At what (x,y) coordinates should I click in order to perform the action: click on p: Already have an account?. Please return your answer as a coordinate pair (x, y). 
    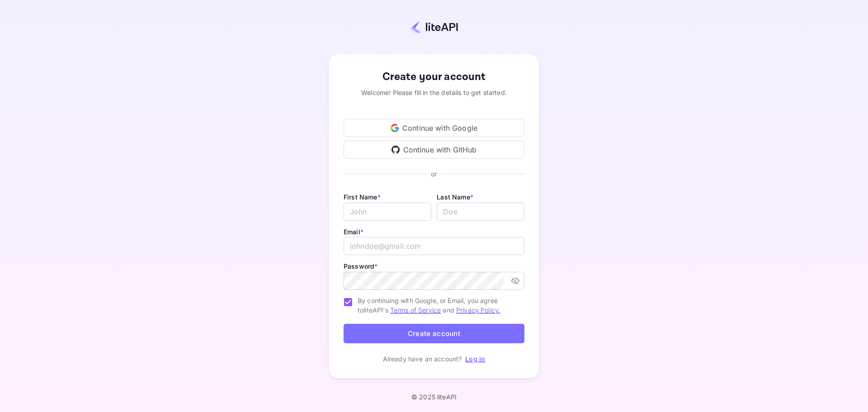
    Looking at the image, I should click on (422, 359).